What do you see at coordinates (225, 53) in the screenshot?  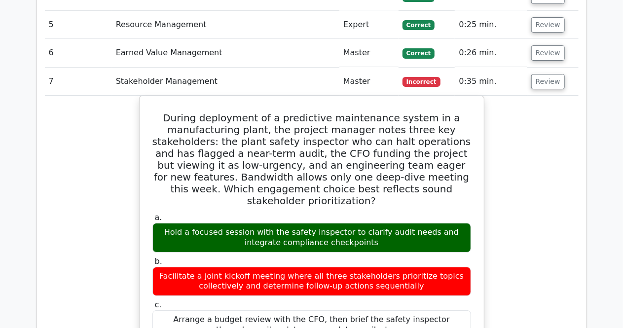 I see `td: Earned Value Management` at bounding box center [225, 53].